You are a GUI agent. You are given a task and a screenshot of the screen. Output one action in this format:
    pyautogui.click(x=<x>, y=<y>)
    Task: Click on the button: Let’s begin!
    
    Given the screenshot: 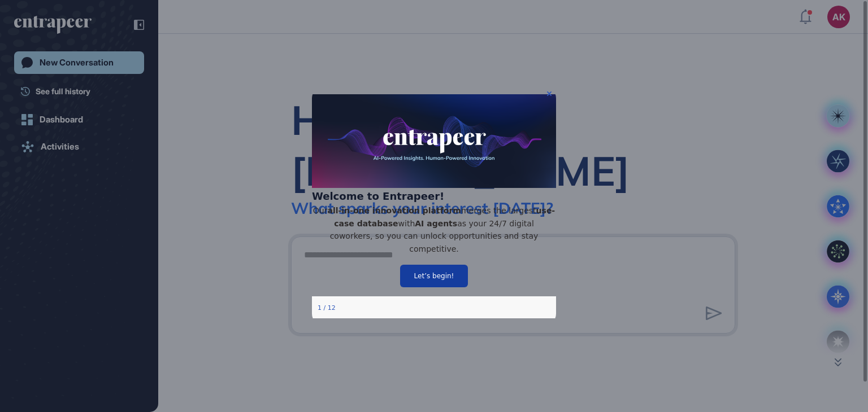 What is the action you would take?
    pyautogui.click(x=122, y=189)
    